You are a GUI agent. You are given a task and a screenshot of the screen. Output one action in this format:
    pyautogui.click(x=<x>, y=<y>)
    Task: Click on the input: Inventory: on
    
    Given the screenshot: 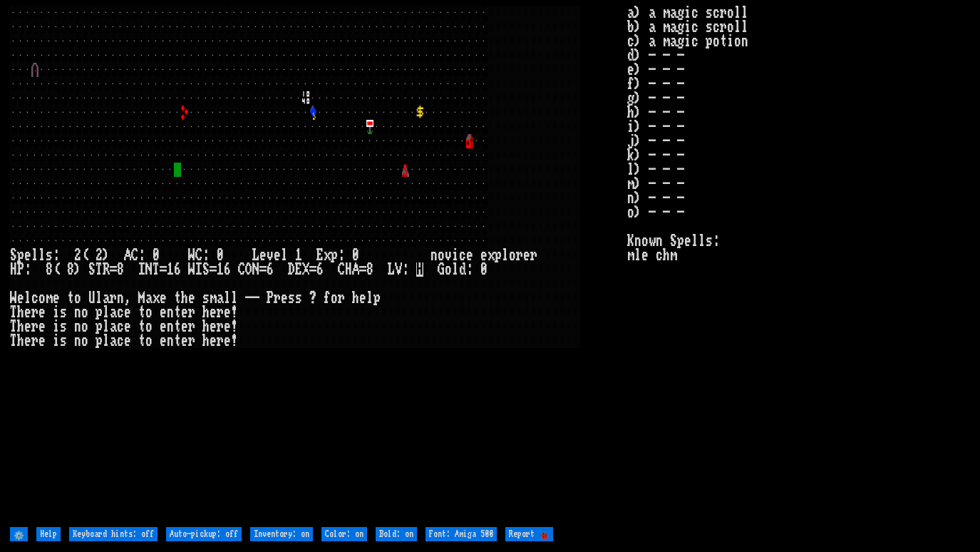 What is the action you would take?
    pyautogui.click(x=282, y=535)
    